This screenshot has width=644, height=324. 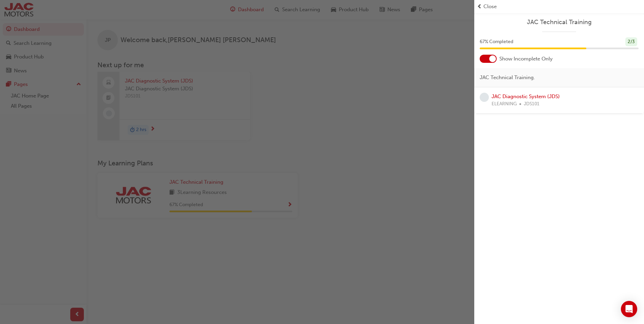 I want to click on span: Close, so click(x=490, y=7).